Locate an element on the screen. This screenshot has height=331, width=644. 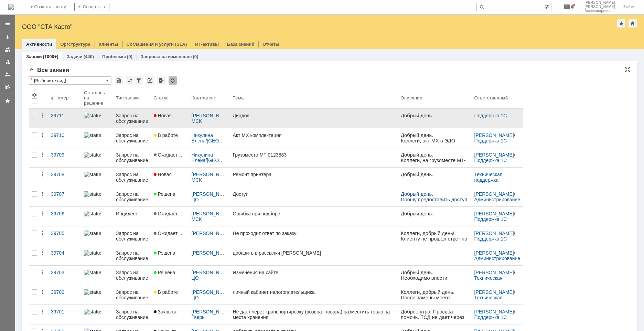
a: Не дает через транспортировку (возврат товара) разместить товар на места хранения is located at coordinates (314, 314).